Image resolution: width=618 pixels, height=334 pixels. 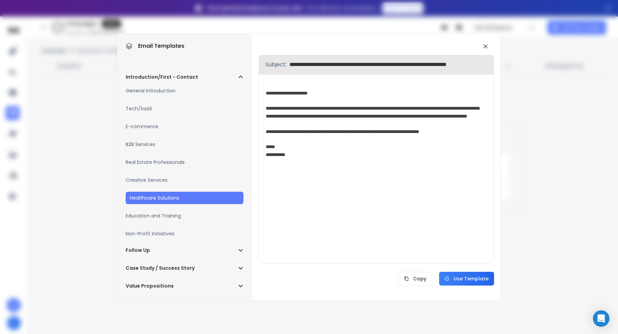 What do you see at coordinates (415, 278) in the screenshot?
I see `button: Copy` at bounding box center [415, 278].